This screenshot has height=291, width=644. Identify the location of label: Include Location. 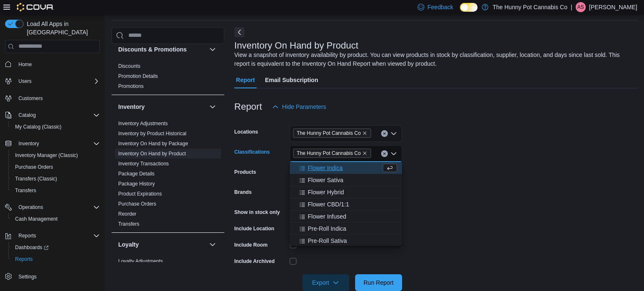
(254, 229).